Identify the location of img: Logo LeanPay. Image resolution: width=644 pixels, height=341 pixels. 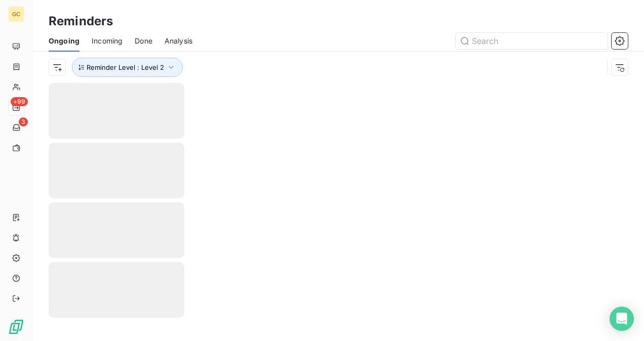
(16, 327).